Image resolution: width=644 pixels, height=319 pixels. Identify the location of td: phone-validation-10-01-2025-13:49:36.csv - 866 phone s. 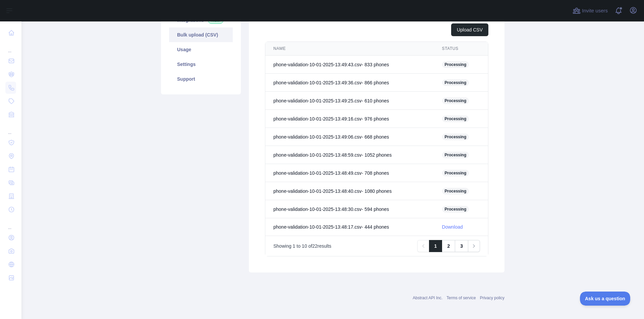
(350, 83).